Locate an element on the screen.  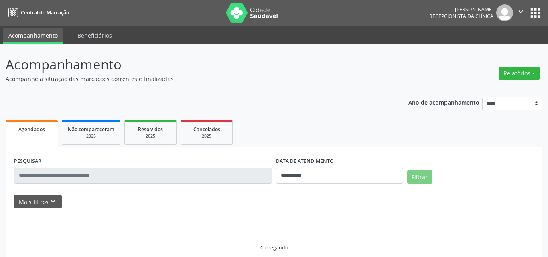
button: apps is located at coordinates (536, 13).